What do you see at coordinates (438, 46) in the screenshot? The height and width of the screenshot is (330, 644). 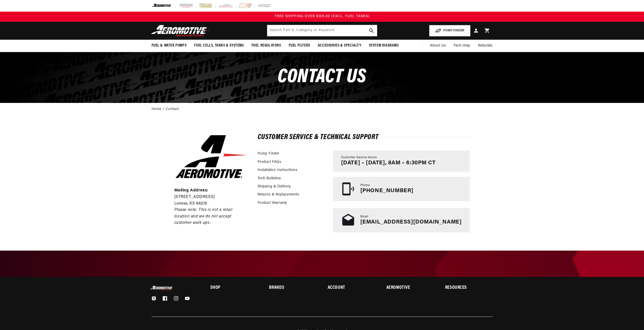 I see `a: About Us` at bounding box center [438, 46].